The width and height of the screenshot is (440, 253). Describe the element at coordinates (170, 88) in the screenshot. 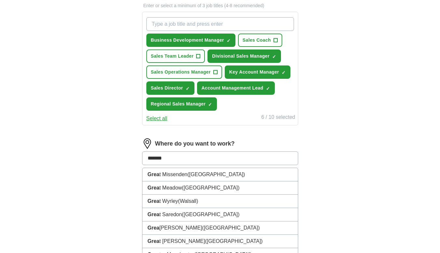

I see `button: Sales Director✓` at that location.